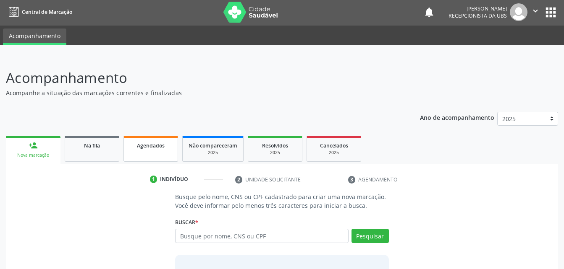 The image size is (564, 269). Describe the element at coordinates (199, 78) in the screenshot. I see `p: Acompanhamento` at that location.